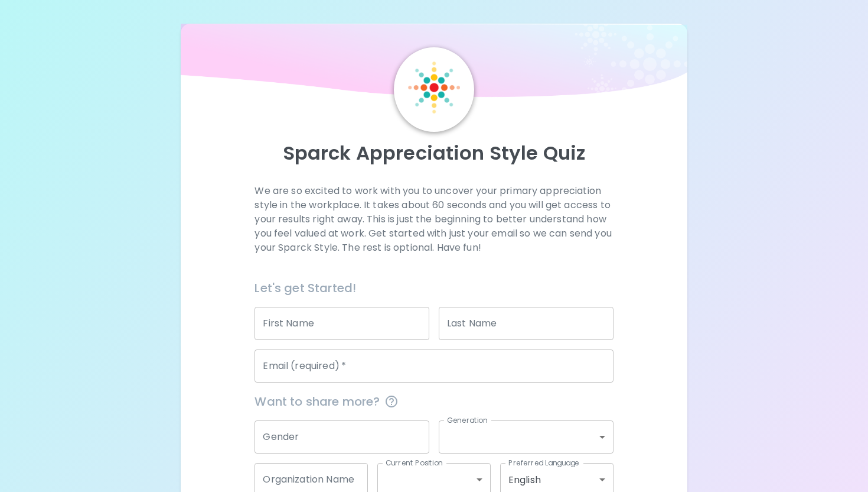  I want to click on label: Current Position, so click(414, 462).